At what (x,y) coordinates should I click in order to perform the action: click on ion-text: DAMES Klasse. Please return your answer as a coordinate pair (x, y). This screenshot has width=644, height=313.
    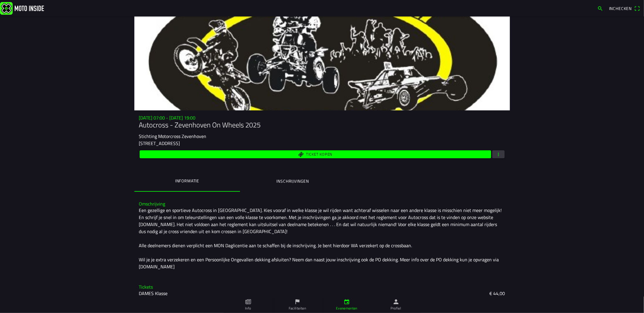
    Looking at the image, I should click on (154, 293).